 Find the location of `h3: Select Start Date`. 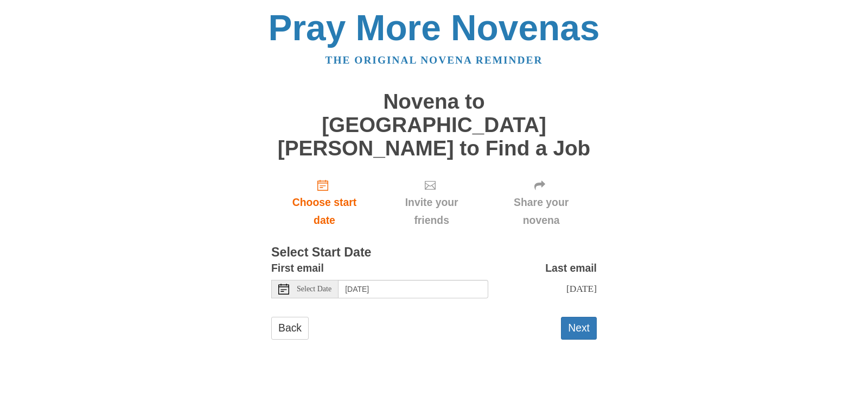

h3: Select Start Date is located at coordinates (434, 252).